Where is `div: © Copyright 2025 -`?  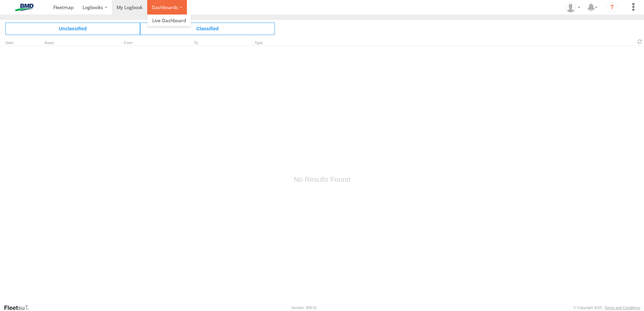 div: © Copyright 2025 - is located at coordinates (606, 308).